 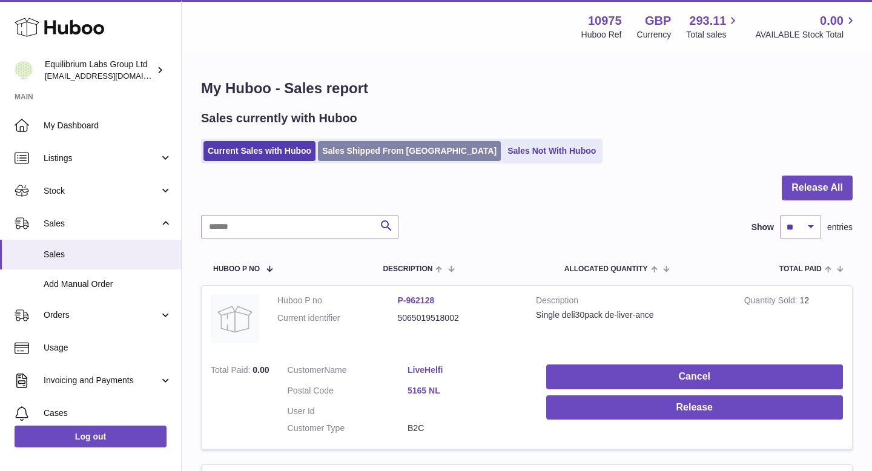 I want to click on dt: Postal Code, so click(x=348, y=392).